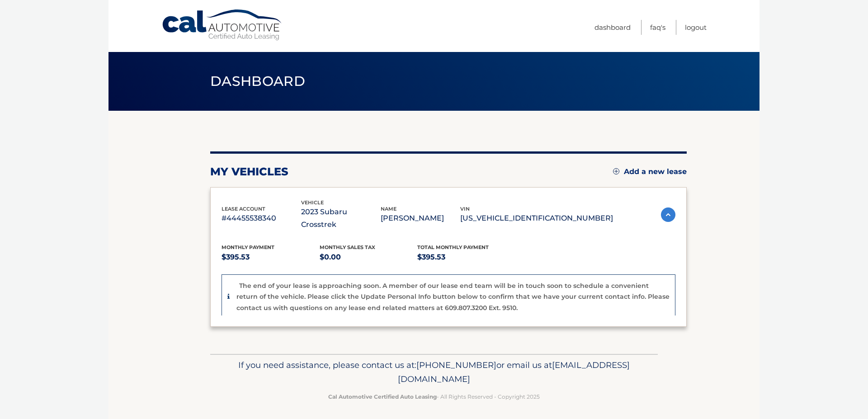  Describe the element at coordinates (465, 208) in the screenshot. I see `span: vin` at that location.